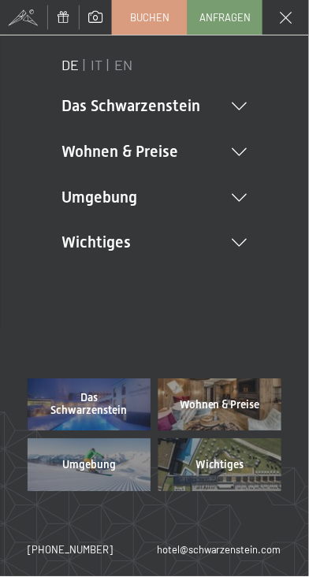 The image size is (309, 577). I want to click on span: Anfragen, so click(225, 17).